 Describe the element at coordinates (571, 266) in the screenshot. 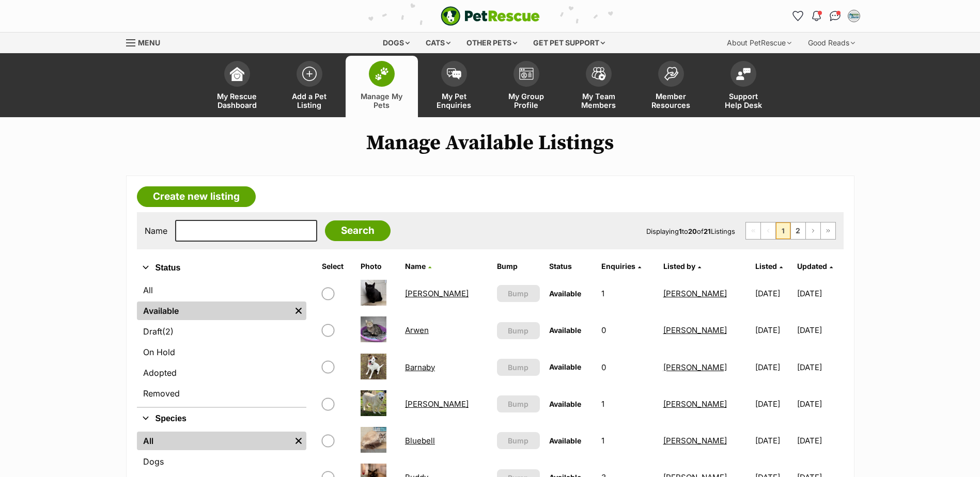

I see `th: Status` at that location.